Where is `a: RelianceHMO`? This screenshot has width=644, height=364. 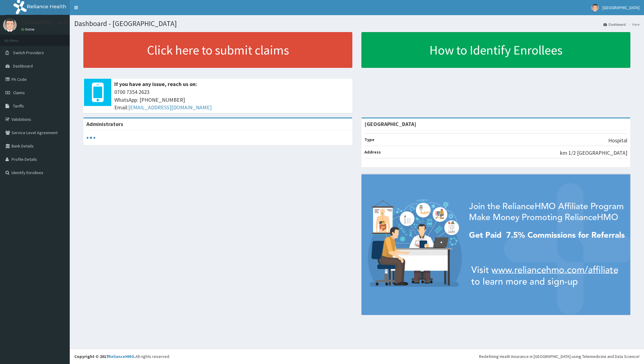 a: RelianceHMO is located at coordinates (121, 356).